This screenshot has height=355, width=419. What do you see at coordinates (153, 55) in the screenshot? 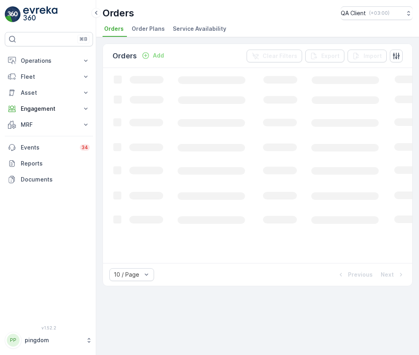
I see `button: Add` at bounding box center [153, 55].